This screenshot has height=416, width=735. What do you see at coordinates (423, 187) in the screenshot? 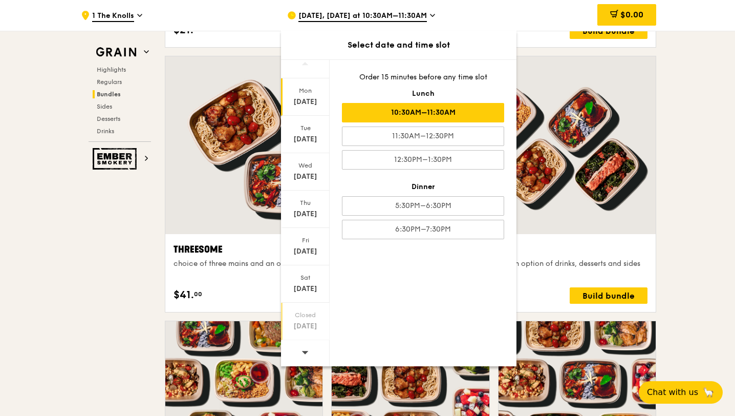
I see `div: Dinner` at bounding box center [423, 187].